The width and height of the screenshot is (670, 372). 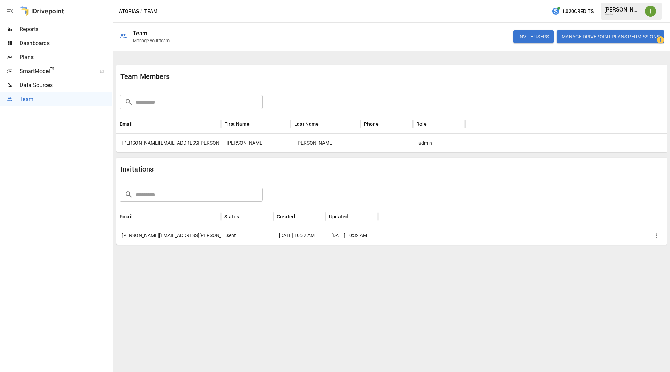 I want to click on button: Manage Drivepoint Plans Permissions, so click(x=610, y=37).